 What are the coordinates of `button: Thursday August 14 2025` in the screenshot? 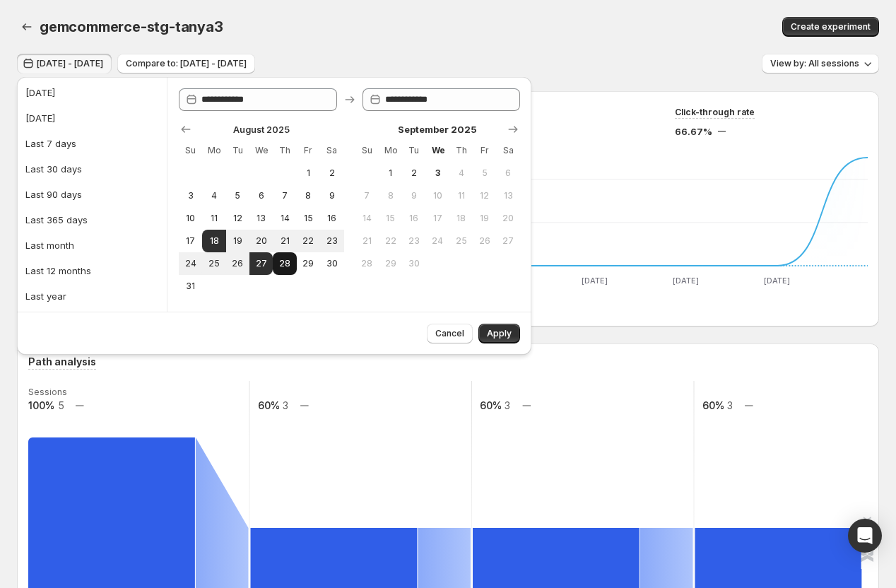 It's located at (284, 218).